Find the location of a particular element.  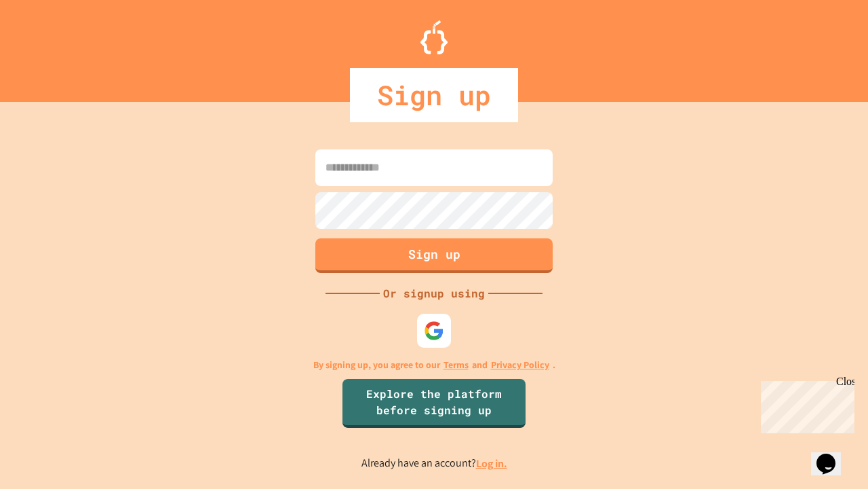

div: Sign up is located at coordinates (434, 95).